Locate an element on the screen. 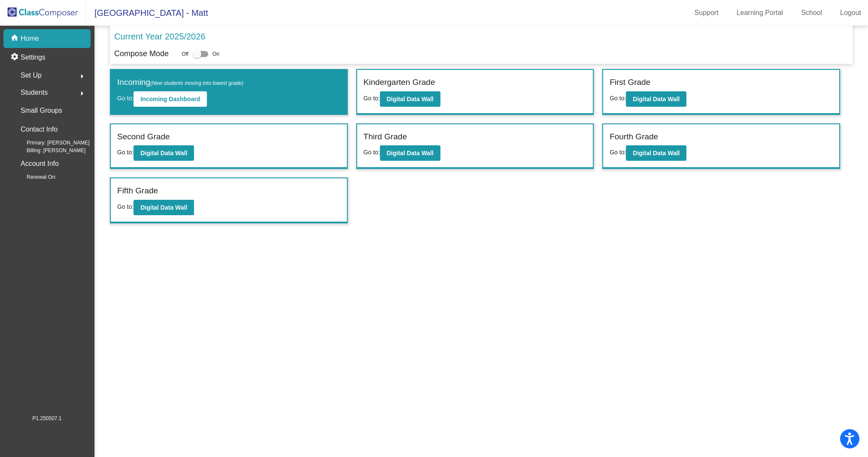 The image size is (868, 457). label: Third Grade is located at coordinates (385, 137).